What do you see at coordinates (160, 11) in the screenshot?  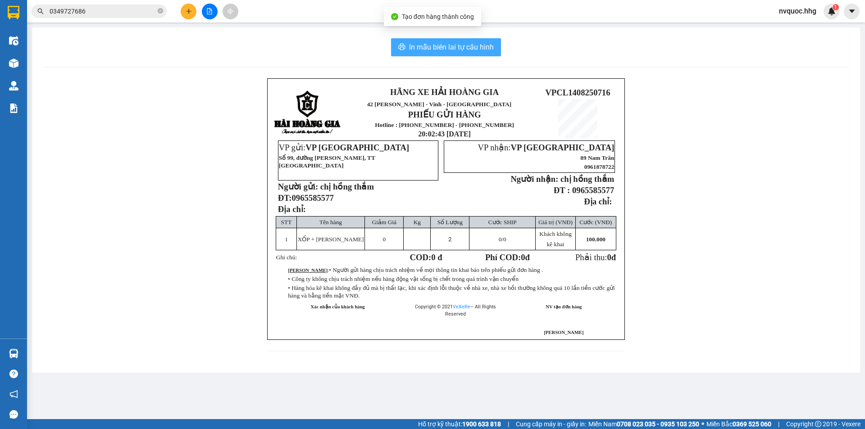 I see `span: close-circle` at bounding box center [160, 11].